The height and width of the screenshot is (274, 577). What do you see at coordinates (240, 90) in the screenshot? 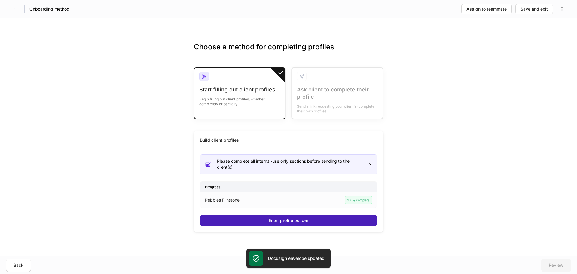
I see `div: Start filling out client profiles` at bounding box center [240, 90].